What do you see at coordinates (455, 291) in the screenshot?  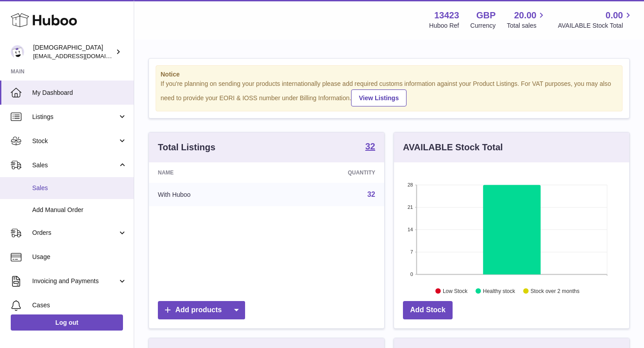 I see `text: Low Stock` at bounding box center [455, 291].